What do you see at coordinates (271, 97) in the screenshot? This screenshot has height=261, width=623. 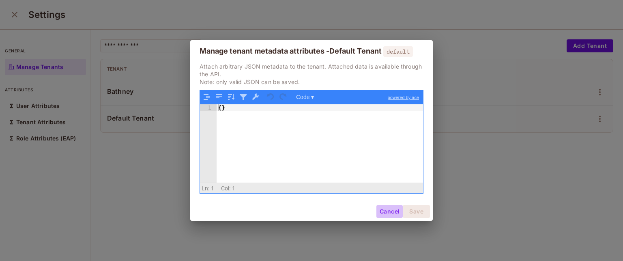 I see `button: Undo last action (Ctrl+Z)` at bounding box center [271, 97].